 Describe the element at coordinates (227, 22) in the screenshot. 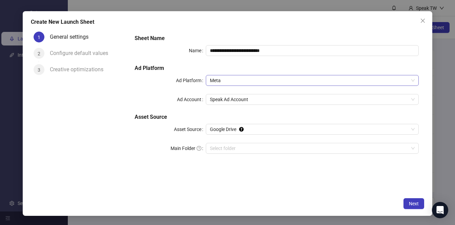

I see `div: Create New Launch Sheet` at that location.